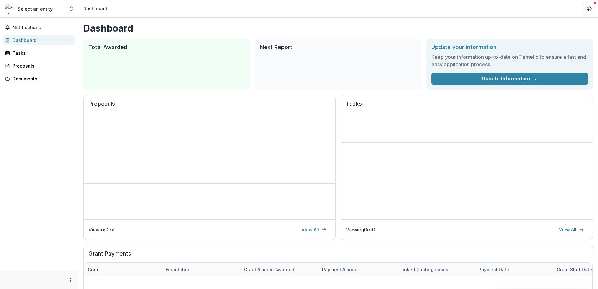 The width and height of the screenshot is (598, 289). I want to click on a: Documents, so click(39, 79).